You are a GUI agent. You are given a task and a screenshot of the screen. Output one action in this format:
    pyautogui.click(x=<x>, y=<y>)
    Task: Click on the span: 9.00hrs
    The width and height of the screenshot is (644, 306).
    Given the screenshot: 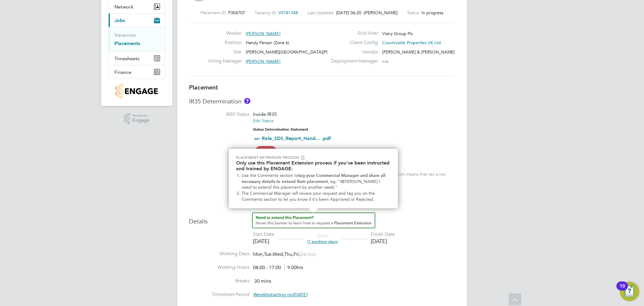 What is the action you would take?
    pyautogui.click(x=294, y=267)
    